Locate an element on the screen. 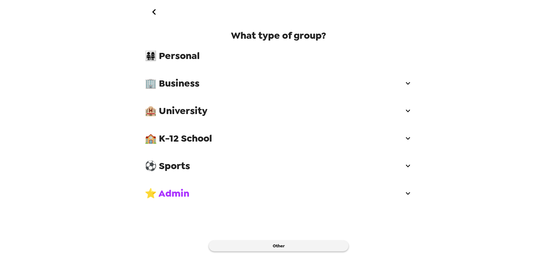 The image size is (557, 264). span: 🏨 University is located at coordinates (274, 111).